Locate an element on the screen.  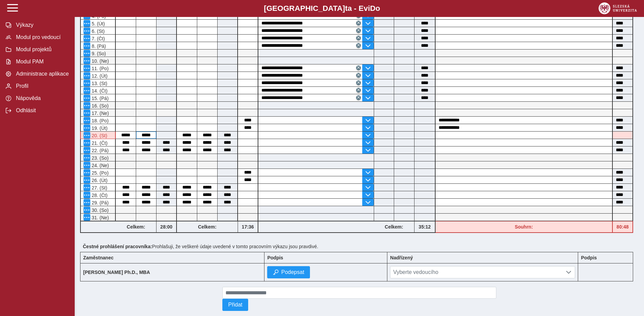
span: Modul projektů is located at coordinates (41, 49).